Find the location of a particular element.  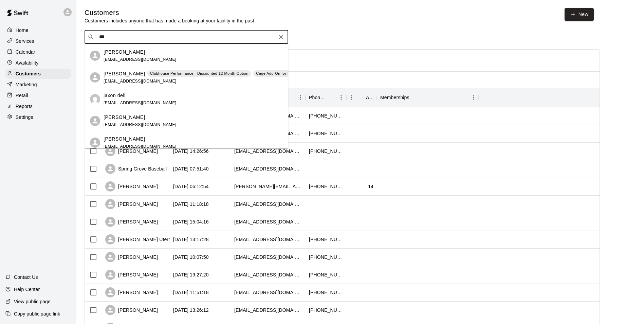

a: Calendar is located at coordinates (38, 52).